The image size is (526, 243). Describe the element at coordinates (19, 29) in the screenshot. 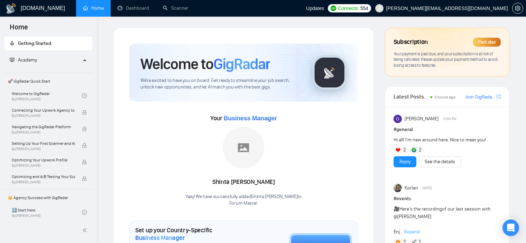

I see `span: Home` at that location.